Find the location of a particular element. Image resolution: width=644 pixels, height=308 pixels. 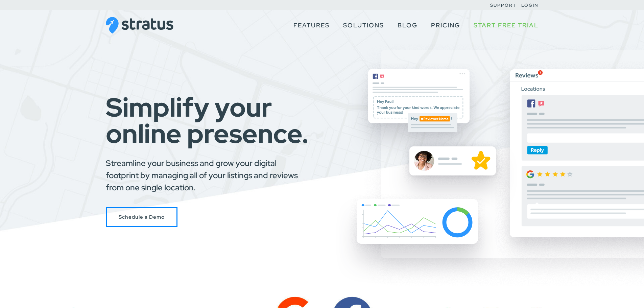

a: Login is located at coordinates (529, 5).